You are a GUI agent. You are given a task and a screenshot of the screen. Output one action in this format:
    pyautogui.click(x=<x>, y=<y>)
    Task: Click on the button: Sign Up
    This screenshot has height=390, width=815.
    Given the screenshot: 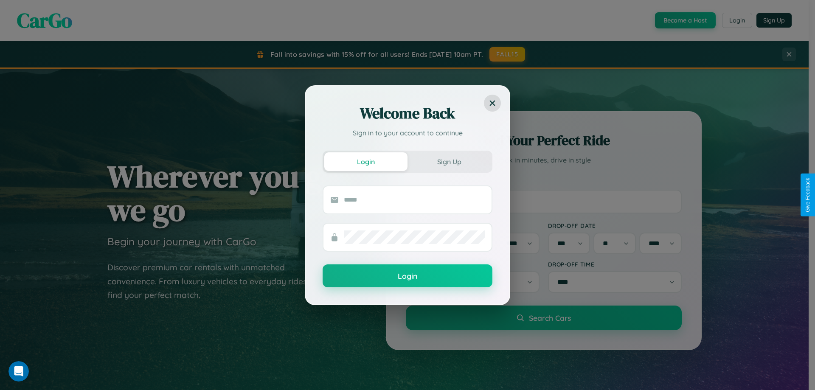 What is the action you would take?
    pyautogui.click(x=449, y=162)
    